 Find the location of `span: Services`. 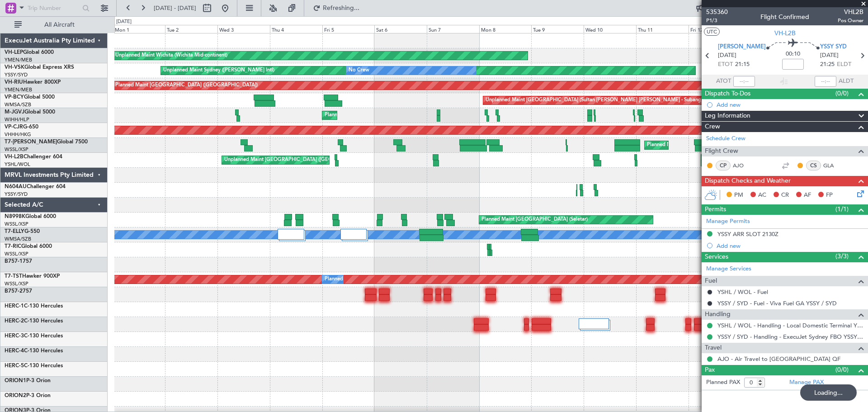

span: Services is located at coordinates (716, 257).